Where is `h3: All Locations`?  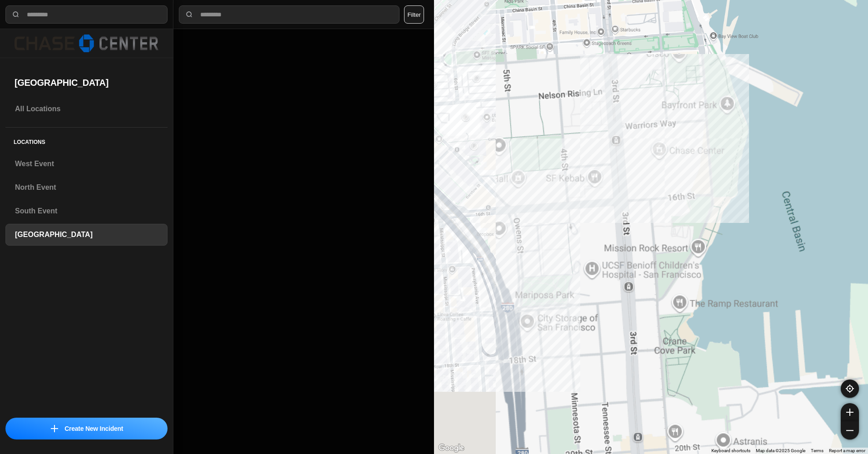 h3: All Locations is located at coordinates (86, 109).